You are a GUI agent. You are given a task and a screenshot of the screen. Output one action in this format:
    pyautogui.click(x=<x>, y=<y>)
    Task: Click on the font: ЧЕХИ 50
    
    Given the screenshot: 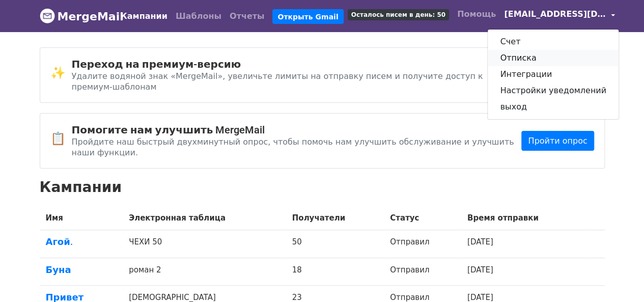 What is the action you would take?
    pyautogui.click(x=145, y=242)
    